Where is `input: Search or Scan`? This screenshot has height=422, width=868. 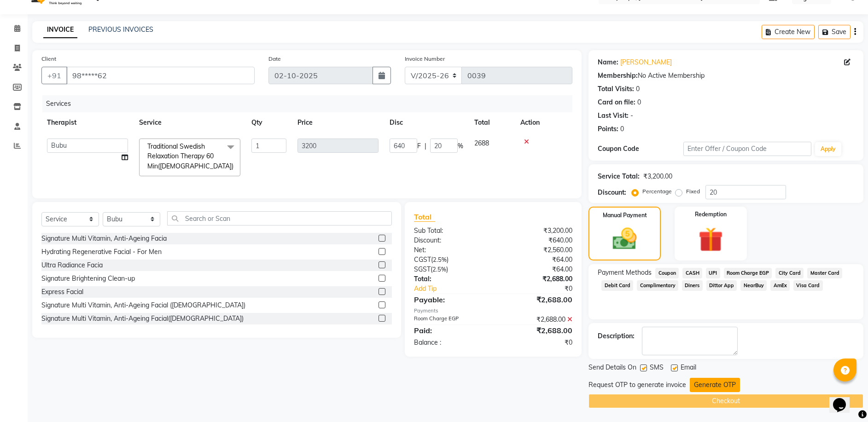 input: Search or Scan is located at coordinates (280, 218).